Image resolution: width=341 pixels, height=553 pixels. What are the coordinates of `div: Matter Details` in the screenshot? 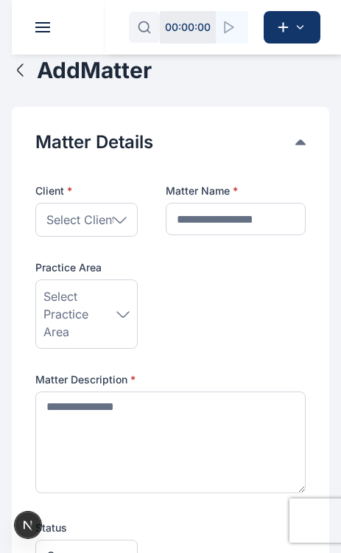 It's located at (170, 142).